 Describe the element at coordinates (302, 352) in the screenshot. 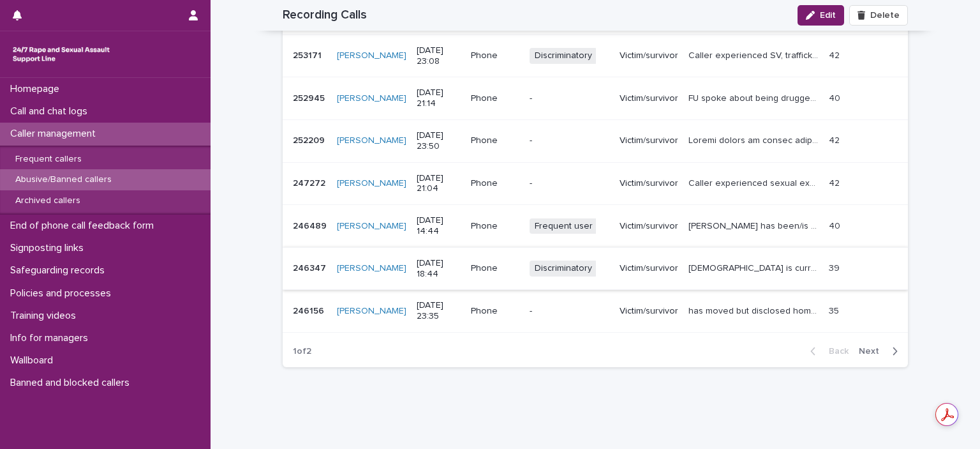

I see `p: 1 of 2` at that location.